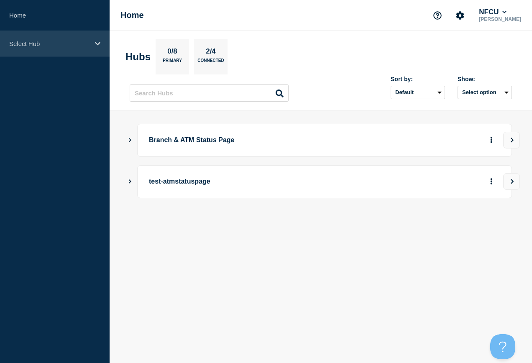  Describe the element at coordinates (211, 53) in the screenshot. I see `p: 2/4` at that location.